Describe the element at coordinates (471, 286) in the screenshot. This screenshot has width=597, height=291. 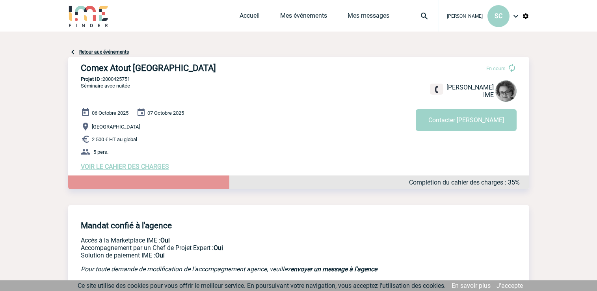
I see `a: En savoir plus` at that location.